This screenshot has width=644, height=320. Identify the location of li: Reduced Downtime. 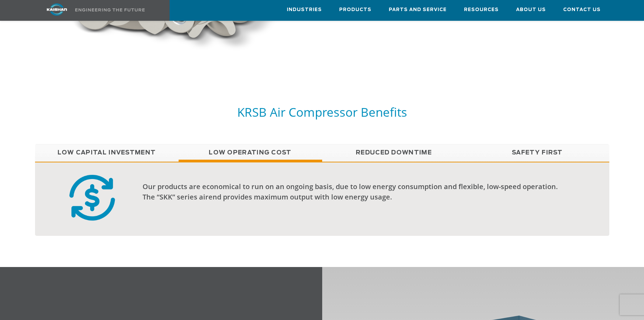
(394, 153).